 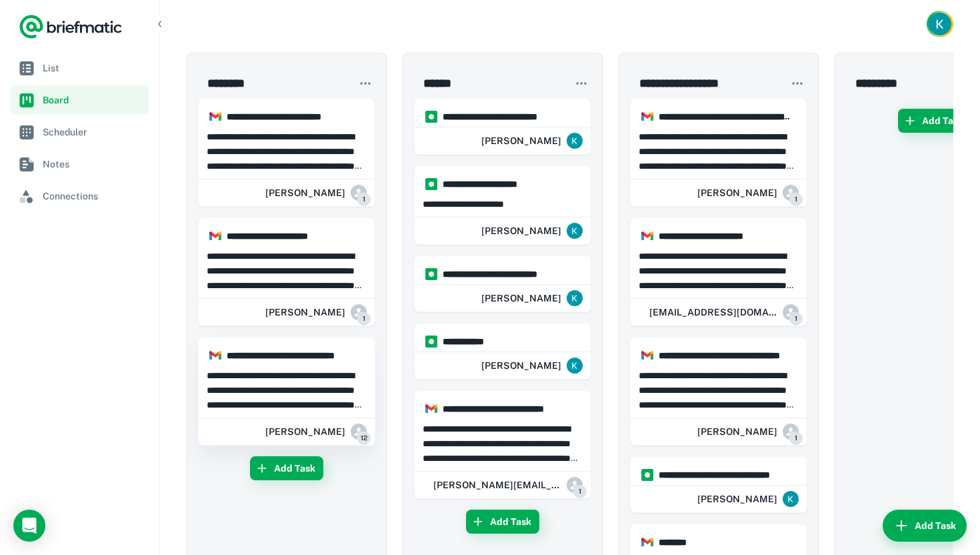 I want to click on span: Scheduler, so click(x=92, y=132).